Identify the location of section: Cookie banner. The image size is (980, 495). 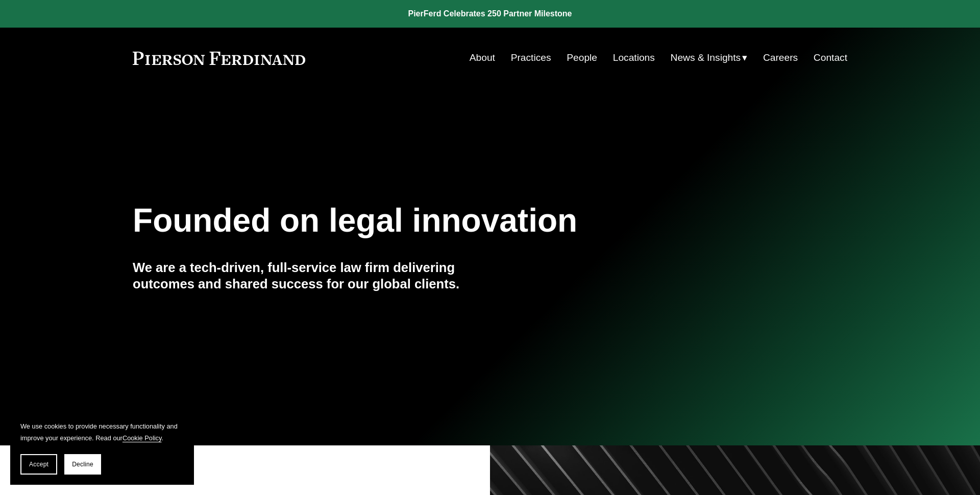
(102, 447).